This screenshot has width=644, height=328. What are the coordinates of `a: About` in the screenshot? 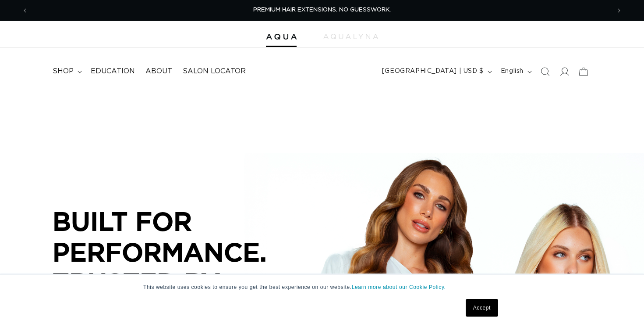 It's located at (159, 71).